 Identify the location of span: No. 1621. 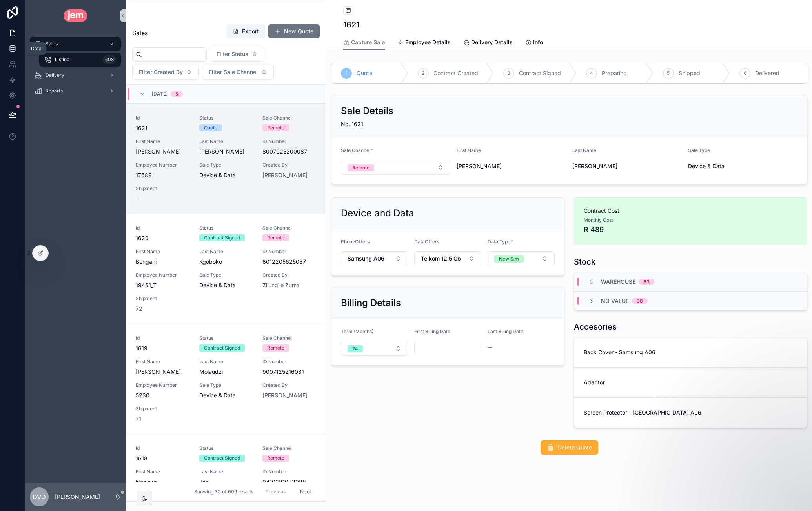
(352, 124).